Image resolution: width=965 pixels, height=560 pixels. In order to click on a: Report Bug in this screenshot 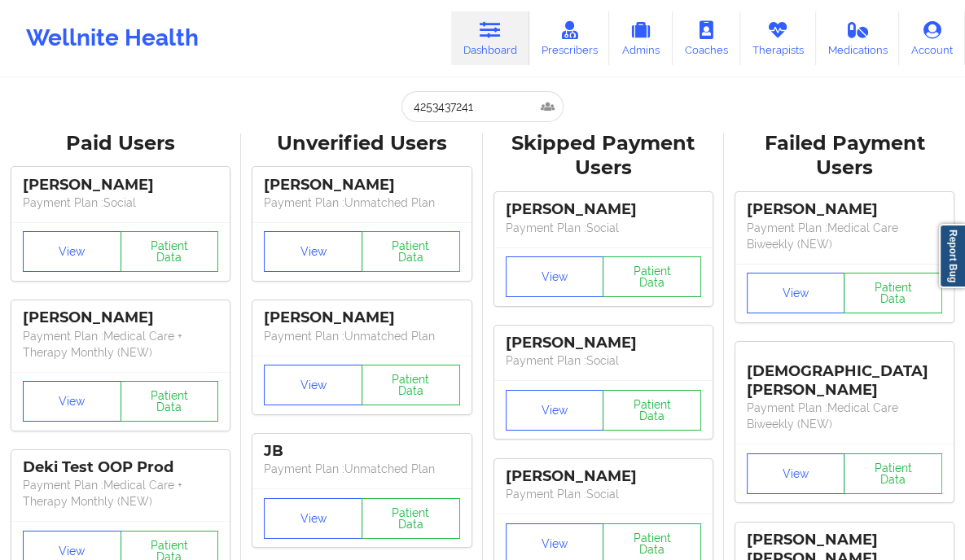, I will do `click(951, 255)`.